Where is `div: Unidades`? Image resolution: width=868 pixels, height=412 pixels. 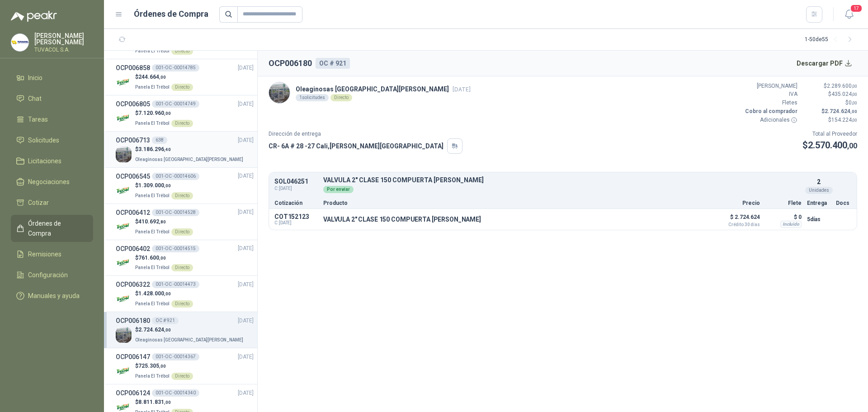 div: Unidades is located at coordinates (818, 191).